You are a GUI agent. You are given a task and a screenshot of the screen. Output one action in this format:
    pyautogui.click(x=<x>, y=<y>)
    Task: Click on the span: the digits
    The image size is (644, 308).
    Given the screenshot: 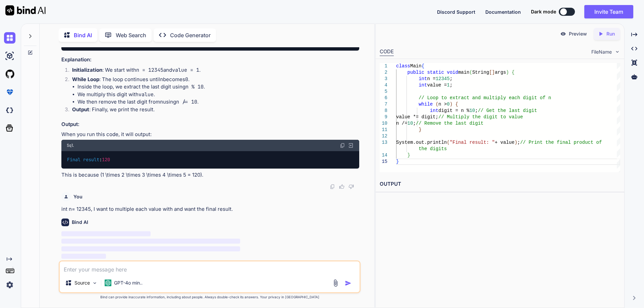 What is the action you would take?
    pyautogui.click(x=433, y=149)
    